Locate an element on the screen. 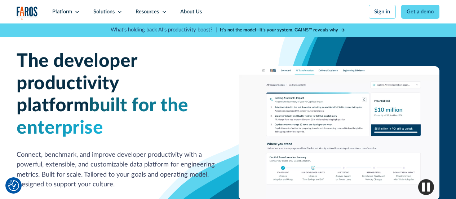  div: Solutions is located at coordinates (104, 12).